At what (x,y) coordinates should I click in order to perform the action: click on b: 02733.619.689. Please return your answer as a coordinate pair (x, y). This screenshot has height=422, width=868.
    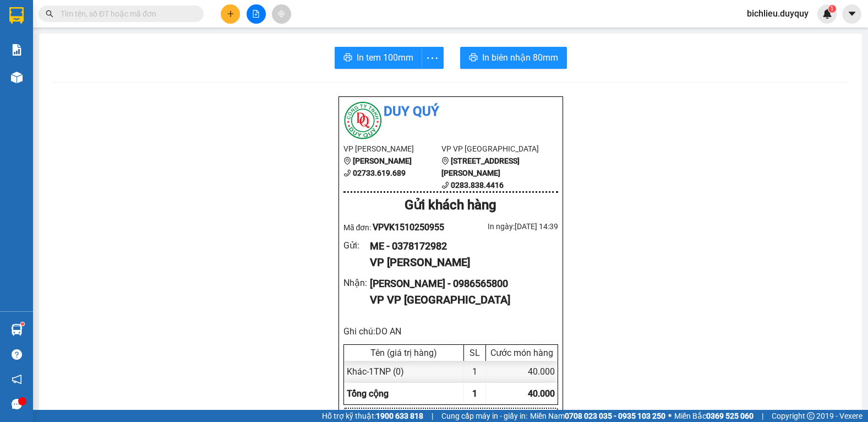
    Looking at the image, I should click on (379, 173).